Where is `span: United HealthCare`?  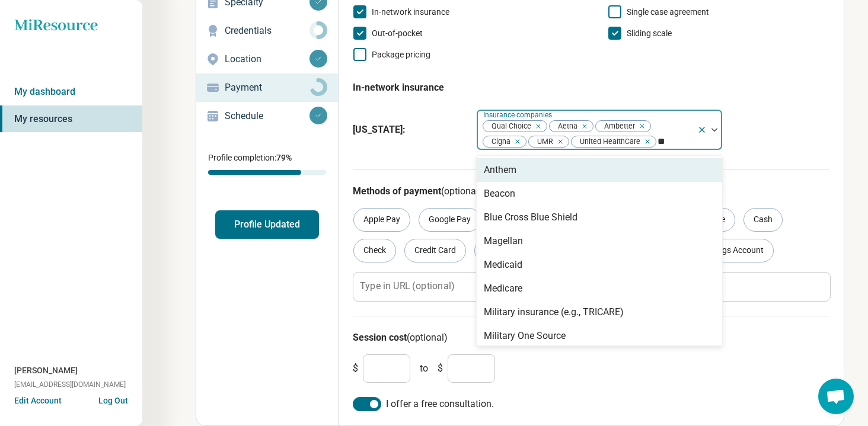
span: United HealthCare is located at coordinates (607, 142).